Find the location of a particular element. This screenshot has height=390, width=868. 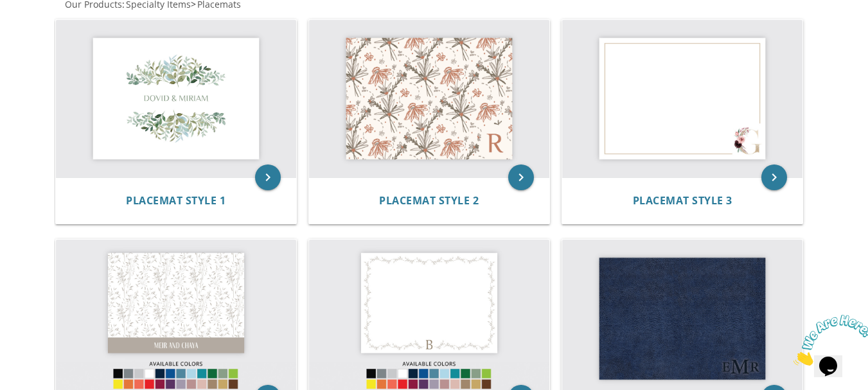

img: Placemat Style 1 is located at coordinates (176, 99).